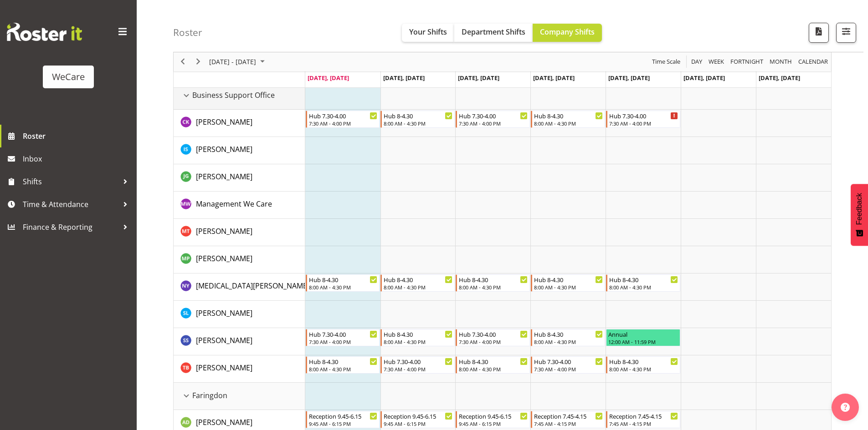  Describe the element at coordinates (643, 338) in the screenshot. I see `div: Savita Savita"s event - Annual Begin From Friday, October 10, 2025 at 12:00:00 AM GMT+13:00 Ends ...` at that location.